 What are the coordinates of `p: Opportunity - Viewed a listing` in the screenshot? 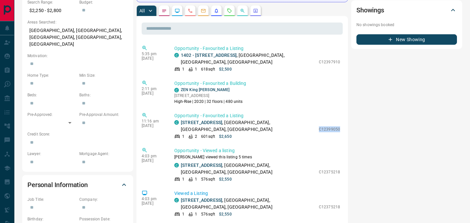 It's located at (257, 150).